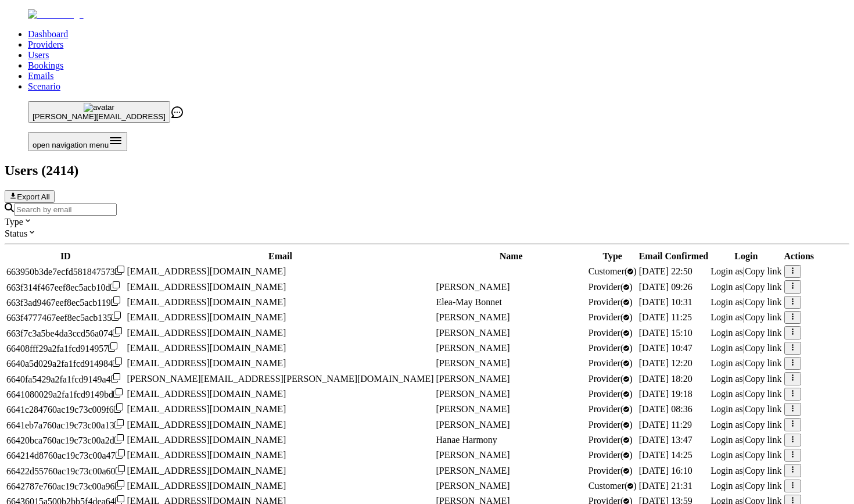 Image resolution: width=854 pixels, height=504 pixels. What do you see at coordinates (800, 256) in the screenshot?
I see `th: Actions` at bounding box center [800, 256].